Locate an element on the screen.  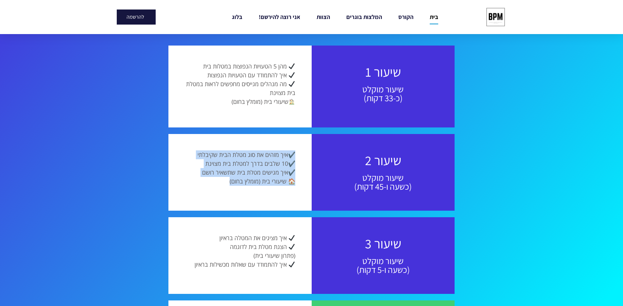
span: 10 שלבים בדרך למטלת בית מצוינת is located at coordinates (247, 163).